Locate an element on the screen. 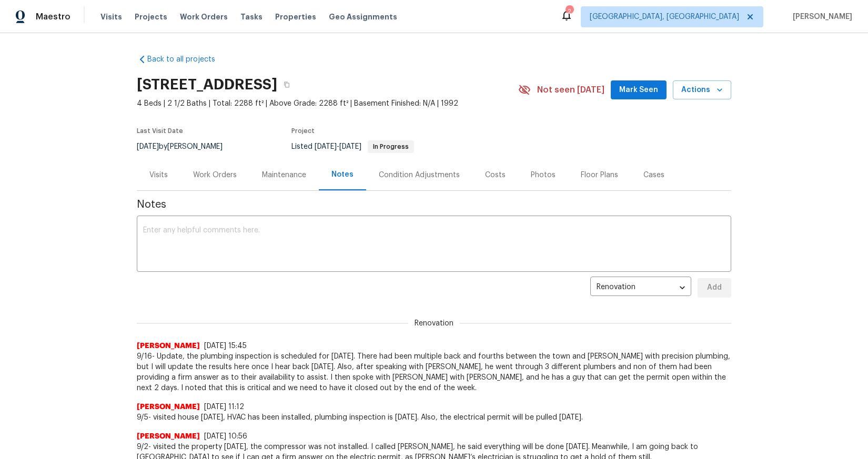 The height and width of the screenshot is (459, 868). div: Work Orders is located at coordinates (215, 176).